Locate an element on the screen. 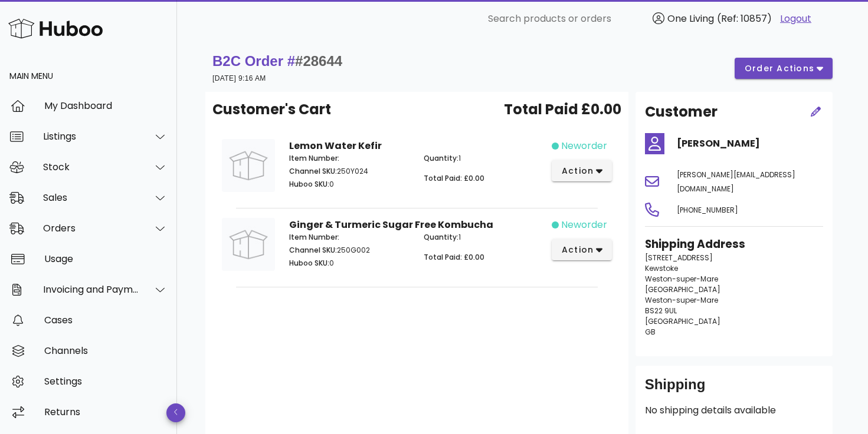 This screenshot has width=868, height=434. img: Huboo Logo is located at coordinates (56, 29).